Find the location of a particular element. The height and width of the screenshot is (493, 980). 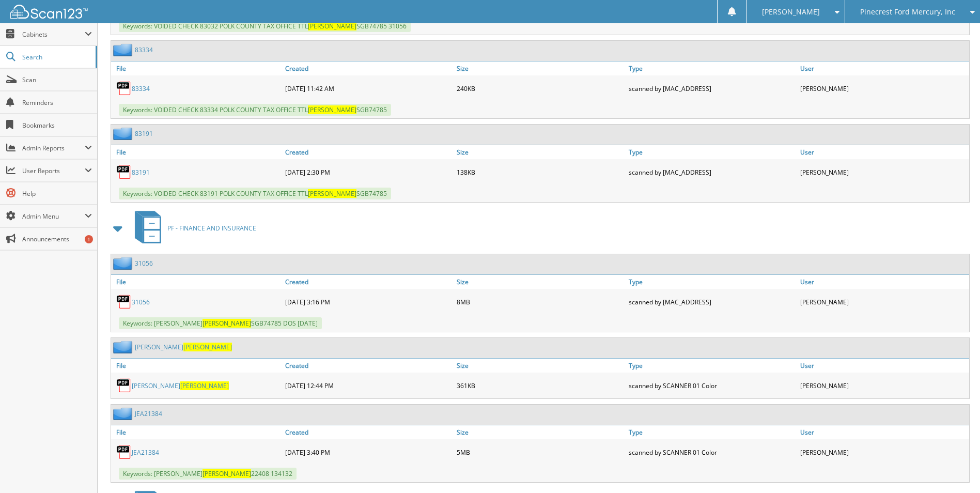

span: PF - FINANCE AND INSURANCE is located at coordinates (212, 228).